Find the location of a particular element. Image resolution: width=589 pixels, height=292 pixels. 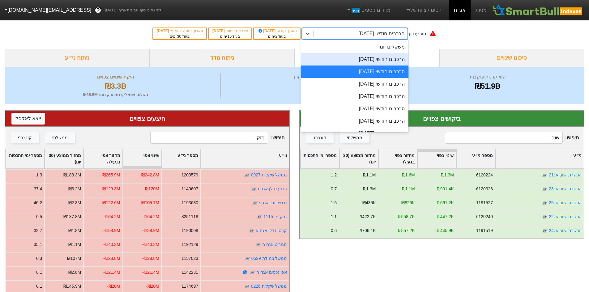

div: -₪64.2M is located at coordinates (112, 217).